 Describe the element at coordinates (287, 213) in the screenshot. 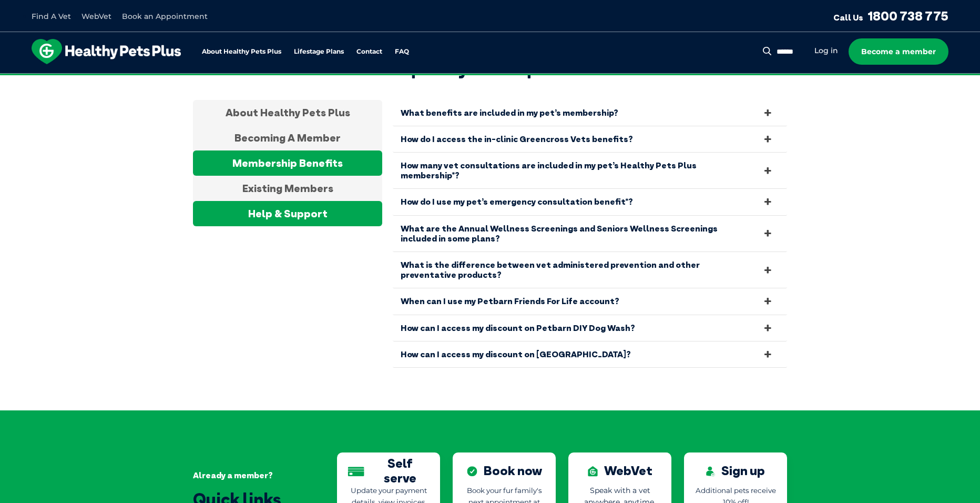

I see `div: Help & Support` at that location.